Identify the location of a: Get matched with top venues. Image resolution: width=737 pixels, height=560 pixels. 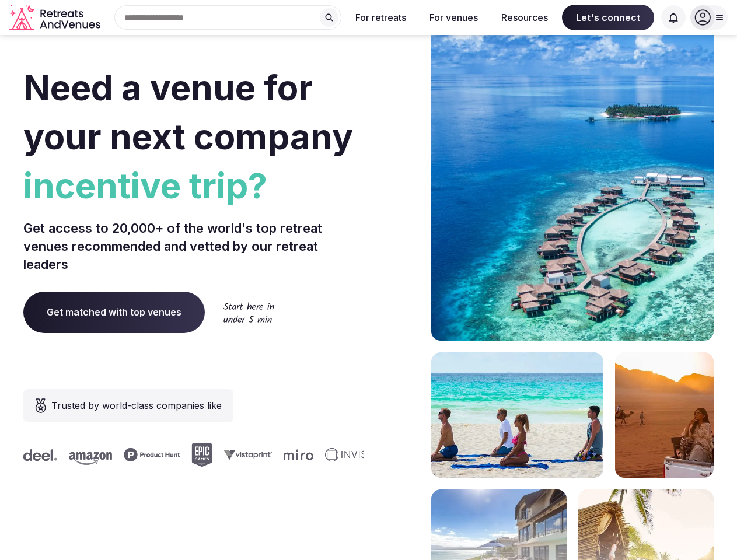
(114, 312).